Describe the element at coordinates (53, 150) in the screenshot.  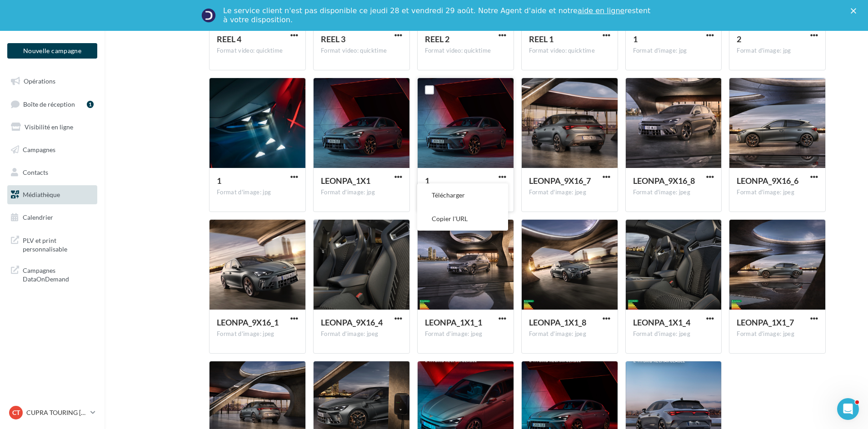
I see `a: Campagnes` at that location.